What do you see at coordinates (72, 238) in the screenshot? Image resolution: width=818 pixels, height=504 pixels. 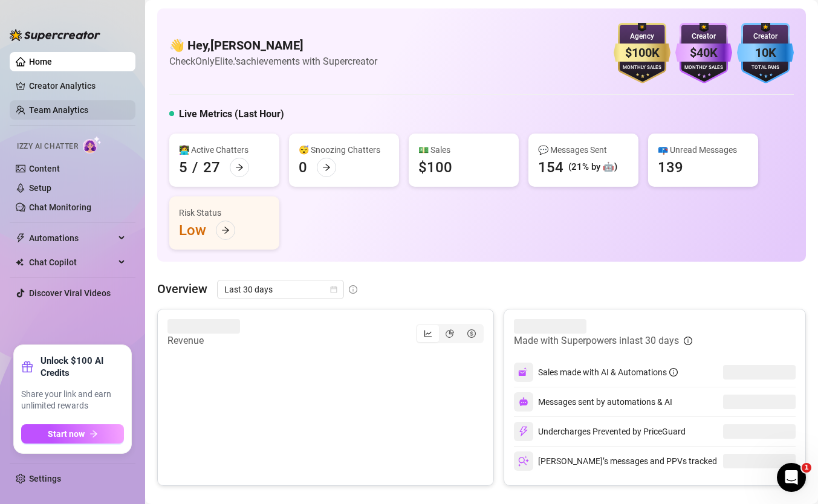 I see `span: Automations` at bounding box center [72, 238].